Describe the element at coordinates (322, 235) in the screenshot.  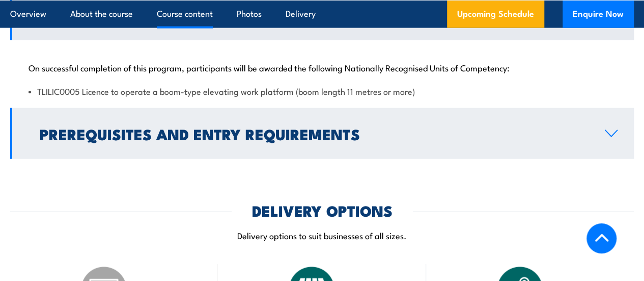
I see `p: Delivery options to suit businesses of all sizes.` at that location.